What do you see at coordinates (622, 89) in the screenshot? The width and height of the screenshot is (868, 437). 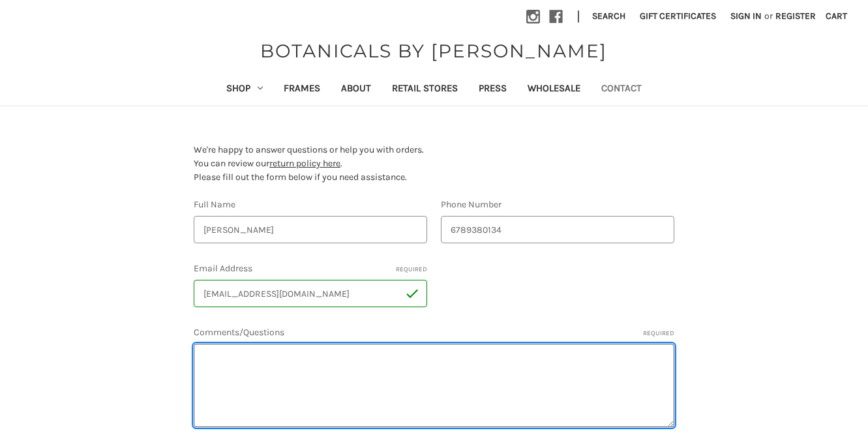 I see `a: Contact` at bounding box center [622, 89].